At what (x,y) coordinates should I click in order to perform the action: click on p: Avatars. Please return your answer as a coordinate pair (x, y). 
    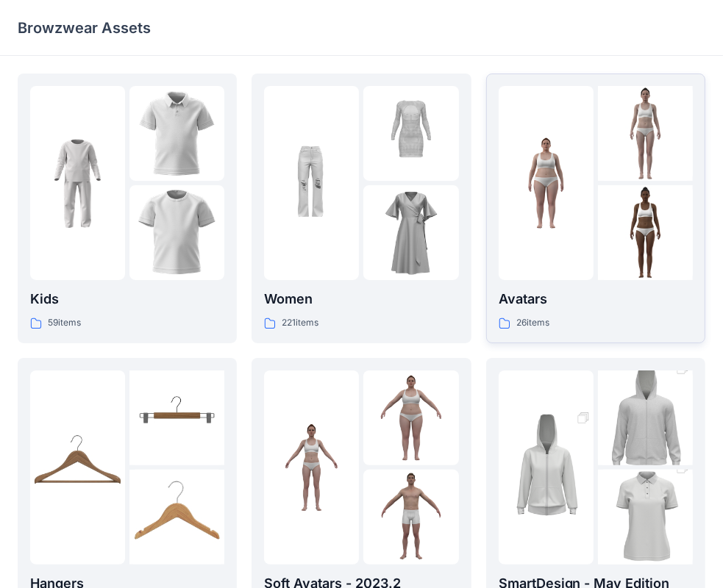
    Looking at the image, I should click on (596, 299).